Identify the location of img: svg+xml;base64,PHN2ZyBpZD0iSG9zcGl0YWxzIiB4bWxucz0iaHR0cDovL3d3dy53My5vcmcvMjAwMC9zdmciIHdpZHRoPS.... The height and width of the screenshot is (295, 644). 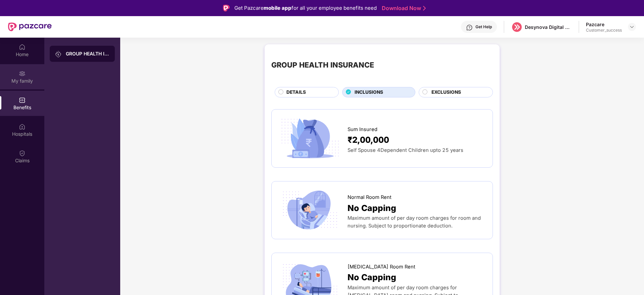
(22, 127).